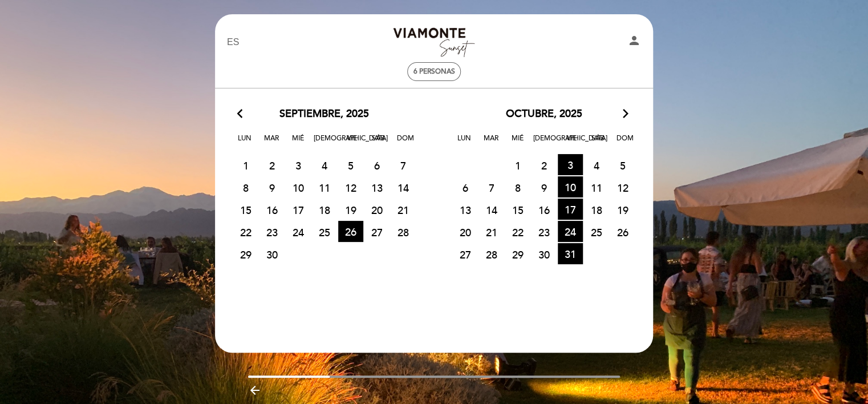  Describe the element at coordinates (324, 114) in the screenshot. I see `span: septiembre, 2025` at that location.